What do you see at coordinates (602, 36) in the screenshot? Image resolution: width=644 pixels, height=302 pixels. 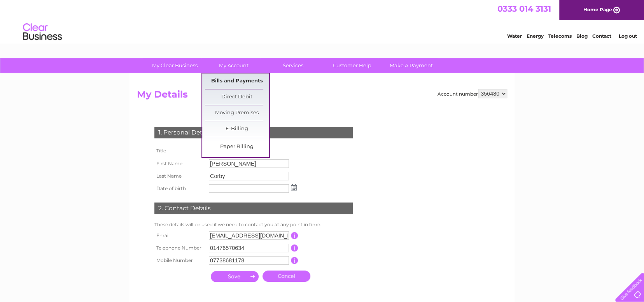 I see `a: Contact` at bounding box center [602, 36].